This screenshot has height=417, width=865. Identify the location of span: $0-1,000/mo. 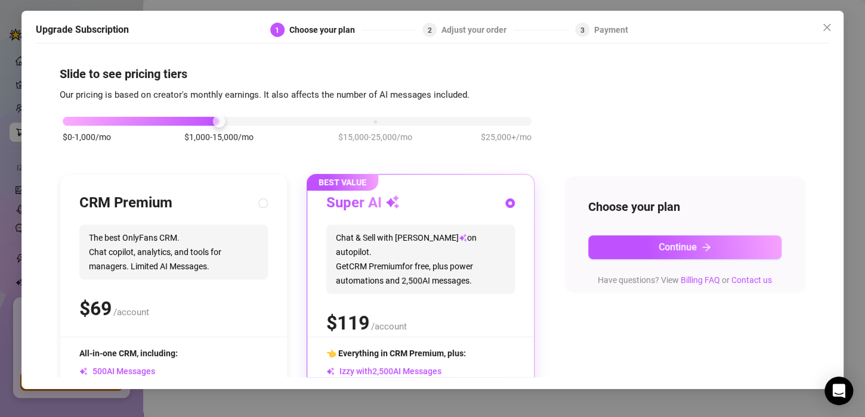
(86, 137).